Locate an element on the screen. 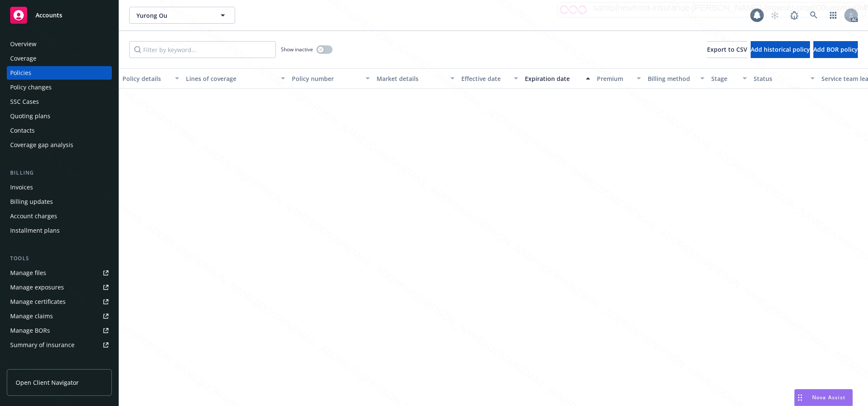  div: Tools is located at coordinates (59, 259).